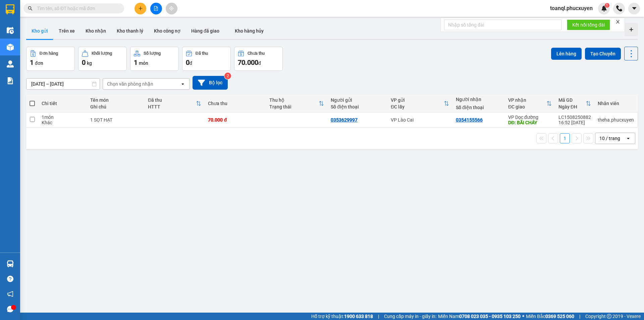 Image resolution: width=644 pixels, height=320 pixels. I want to click on div: Nhân viên, so click(616, 104).